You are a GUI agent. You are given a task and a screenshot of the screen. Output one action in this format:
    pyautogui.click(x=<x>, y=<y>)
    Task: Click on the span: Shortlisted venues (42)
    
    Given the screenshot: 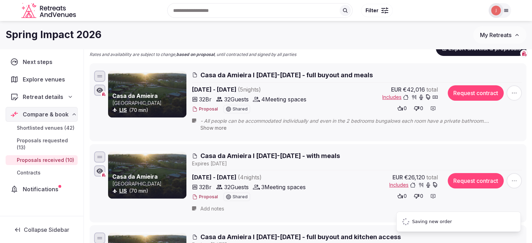 What is the action you would take?
    pyautogui.click(x=45, y=128)
    